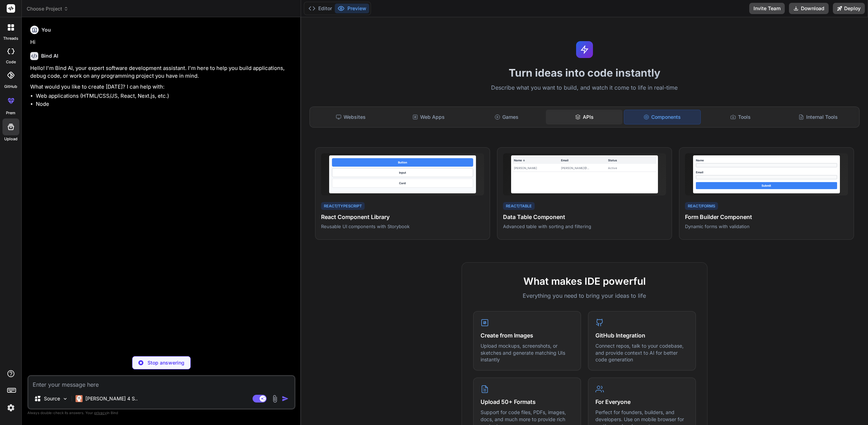  I want to click on div: React/Table, so click(519, 206).